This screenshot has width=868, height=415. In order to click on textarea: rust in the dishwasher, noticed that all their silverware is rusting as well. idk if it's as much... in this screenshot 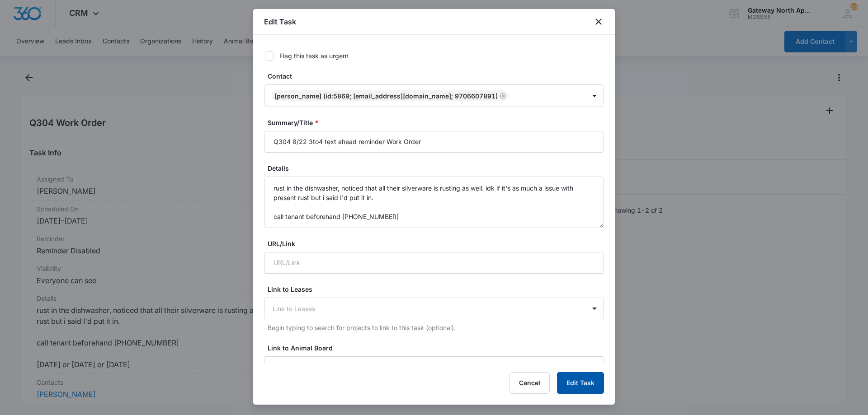, I will do `click(434, 202)`.